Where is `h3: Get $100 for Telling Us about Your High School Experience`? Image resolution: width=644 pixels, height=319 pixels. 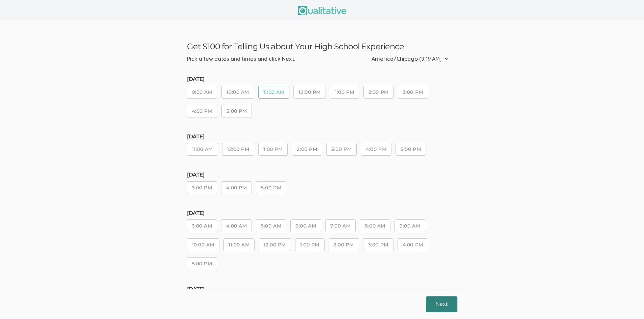 h3: Get $100 for Telling Us about Your High School Experience is located at coordinates (322, 46).